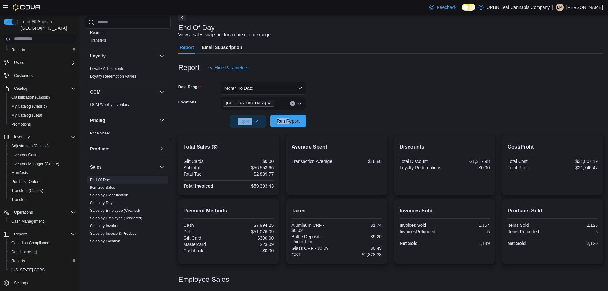  What do you see at coordinates (313, 248) in the screenshot?
I see `div: Glass CRF - $0.09` at bounding box center [313, 248].